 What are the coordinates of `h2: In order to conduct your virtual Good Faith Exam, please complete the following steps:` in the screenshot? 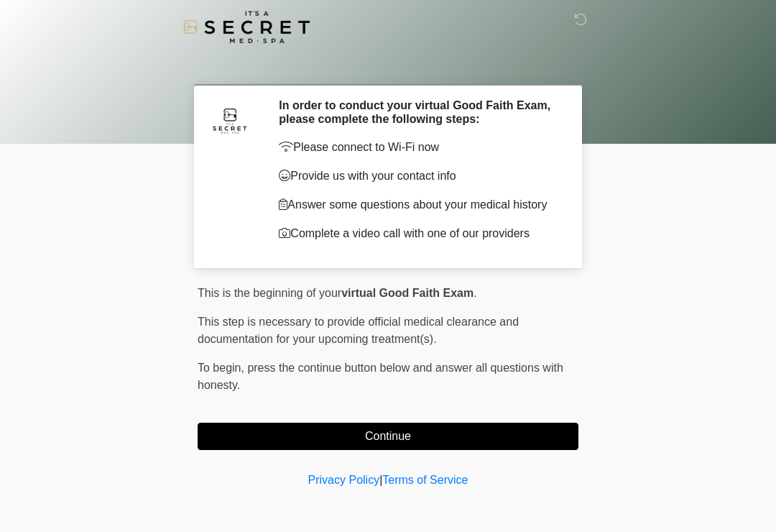 It's located at (418, 112).